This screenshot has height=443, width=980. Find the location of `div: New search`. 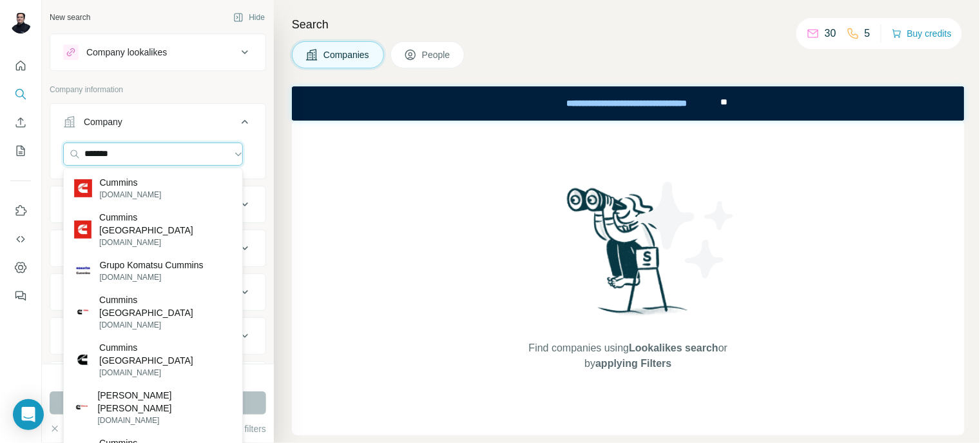

div: New search is located at coordinates (70, 17).